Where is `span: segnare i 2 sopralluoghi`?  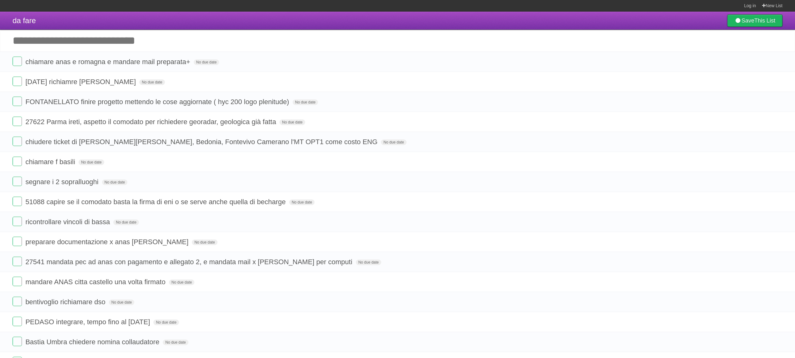
span: segnare i 2 sopralluoghi is located at coordinates (63, 182).